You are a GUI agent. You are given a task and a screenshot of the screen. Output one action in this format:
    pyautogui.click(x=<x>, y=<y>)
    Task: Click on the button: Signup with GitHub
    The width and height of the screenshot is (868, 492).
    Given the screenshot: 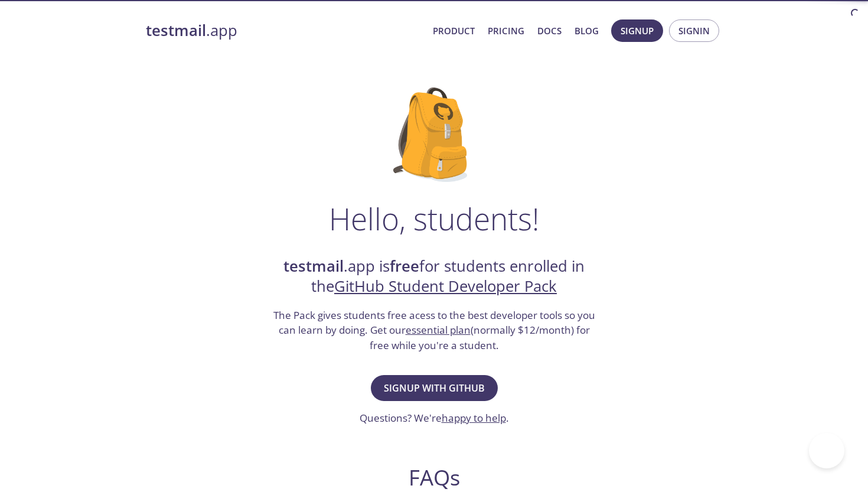 What is the action you would take?
    pyautogui.click(x=434, y=389)
    